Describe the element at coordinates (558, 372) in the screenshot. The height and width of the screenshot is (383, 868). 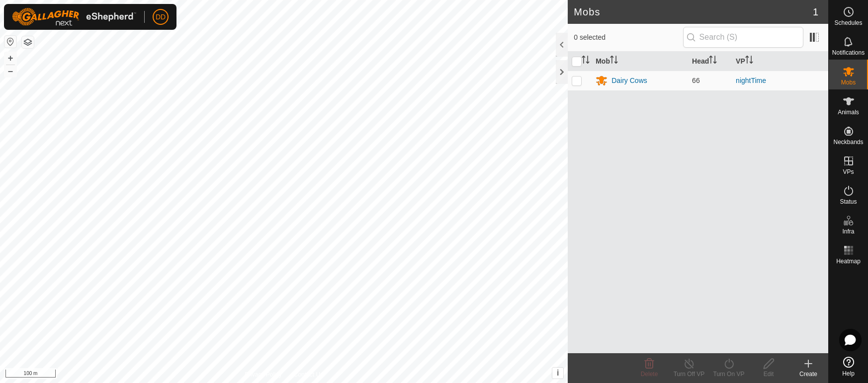
I see `span: i` at that location.